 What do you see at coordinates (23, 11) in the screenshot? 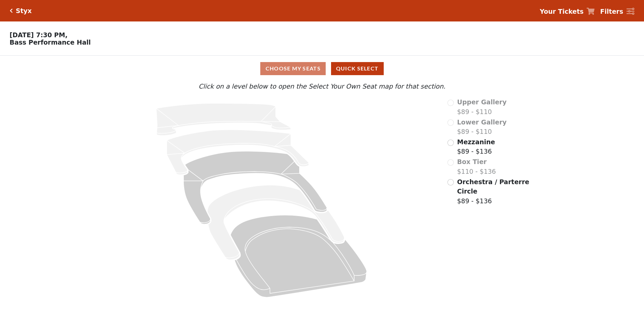
I see `h5: Styx` at bounding box center [23, 11].